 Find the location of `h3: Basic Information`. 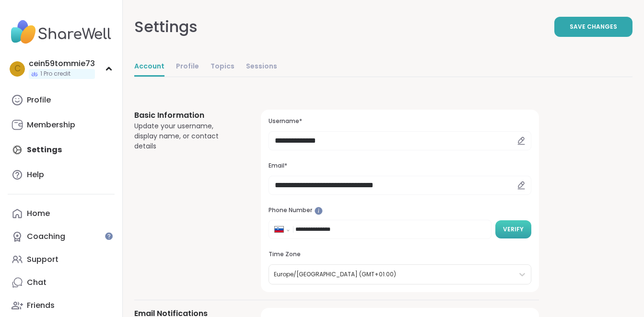

h3: Basic Information is located at coordinates (186, 115).